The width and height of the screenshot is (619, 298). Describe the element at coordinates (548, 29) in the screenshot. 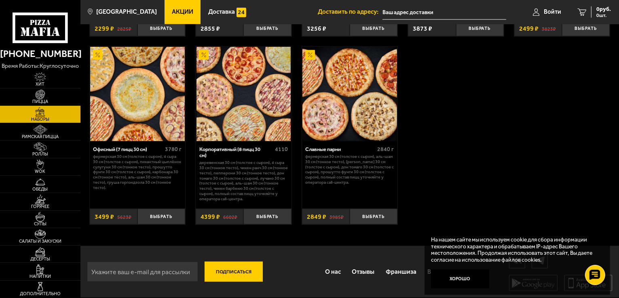

I see `s: 3823 ₽` at that location.